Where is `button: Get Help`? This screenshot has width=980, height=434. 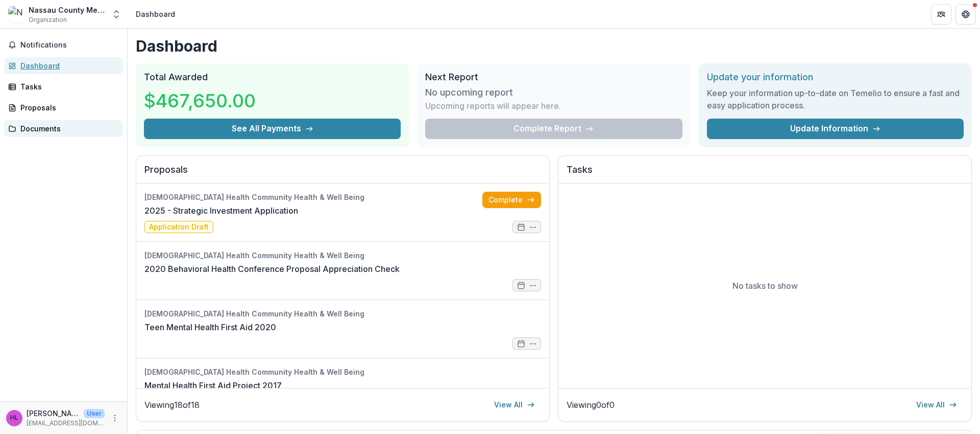 button: Get Help is located at coordinates (966, 15).